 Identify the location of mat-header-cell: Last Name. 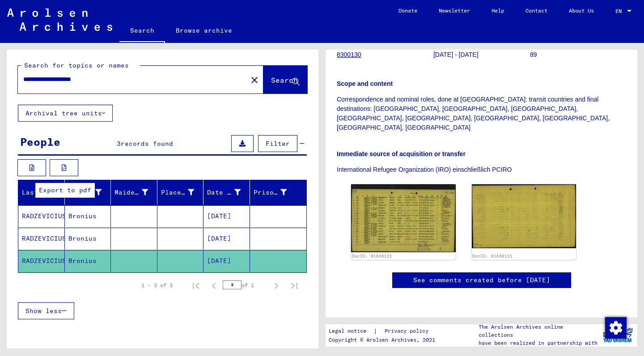
(41, 192).